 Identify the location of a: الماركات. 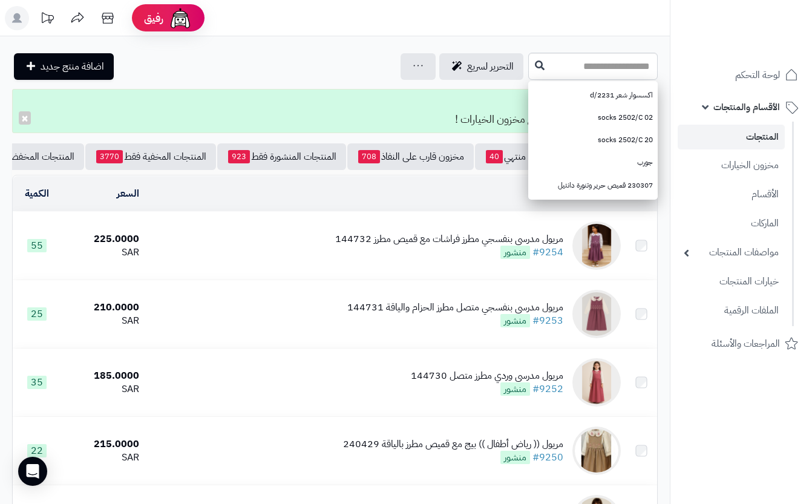
(731, 223).